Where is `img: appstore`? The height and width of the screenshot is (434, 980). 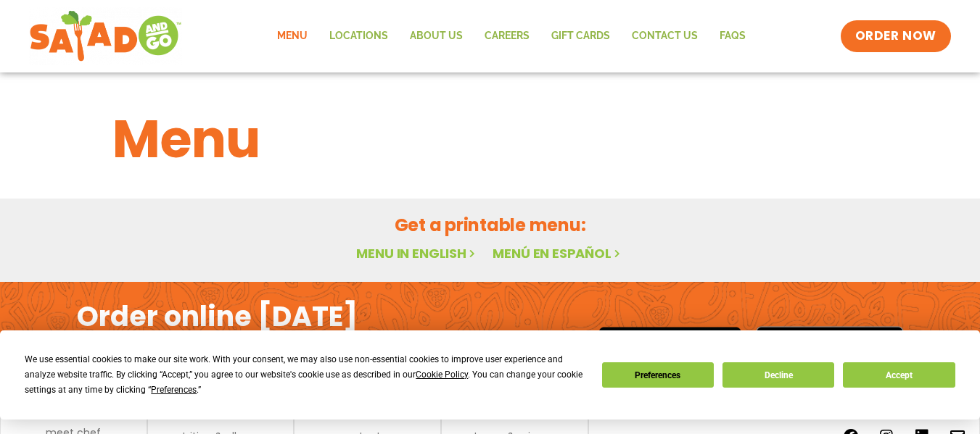
img: appstore is located at coordinates (670, 348).